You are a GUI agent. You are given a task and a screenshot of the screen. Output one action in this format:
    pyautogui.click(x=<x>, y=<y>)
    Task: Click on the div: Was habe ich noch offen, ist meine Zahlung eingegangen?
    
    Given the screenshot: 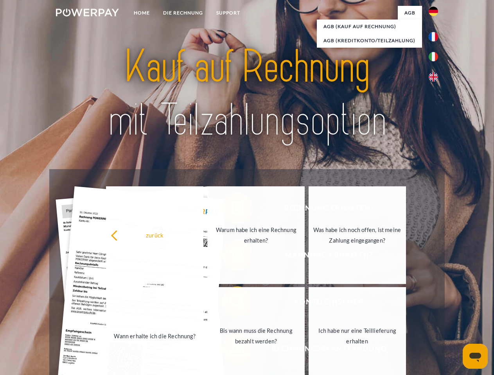 What is the action you would take?
    pyautogui.click(x=357, y=235)
    